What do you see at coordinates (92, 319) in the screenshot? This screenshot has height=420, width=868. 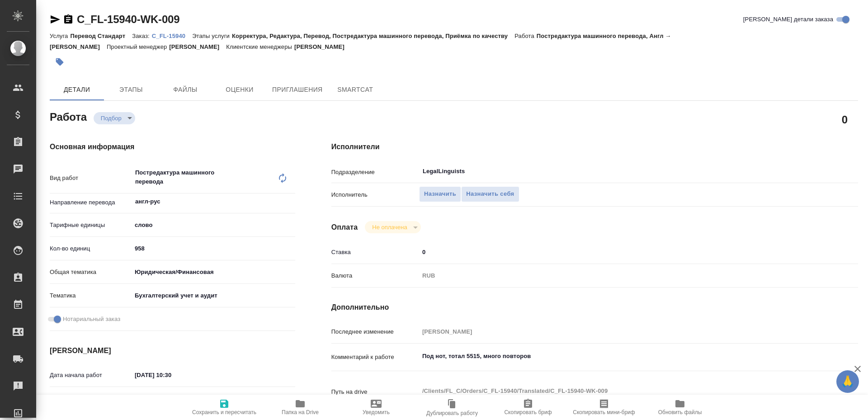 I see `span: Нотариальный заказ` at bounding box center [92, 319].